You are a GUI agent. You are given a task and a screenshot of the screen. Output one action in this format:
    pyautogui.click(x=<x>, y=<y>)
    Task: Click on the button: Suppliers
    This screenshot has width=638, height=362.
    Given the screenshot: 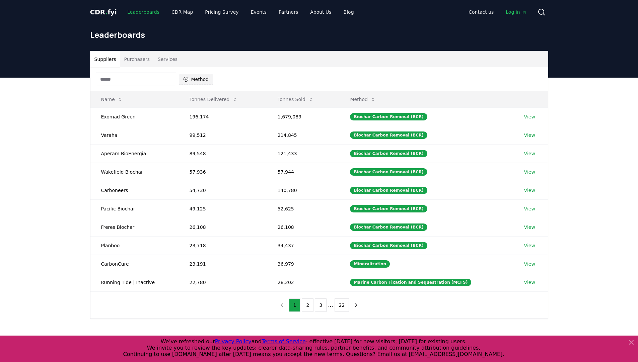 What is the action you would take?
    pyautogui.click(x=105, y=59)
    